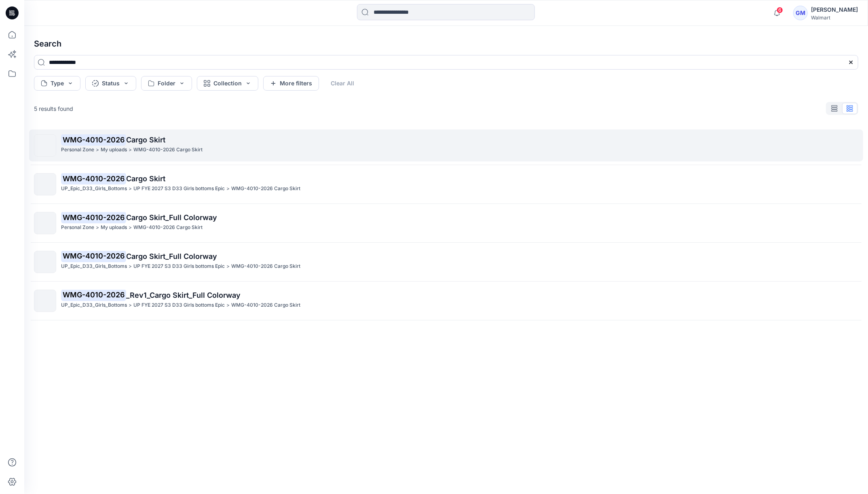 Image resolution: width=868 pixels, height=494 pixels. What do you see at coordinates (53, 109) in the screenshot?
I see `p: 5 results found` at bounding box center [53, 109].